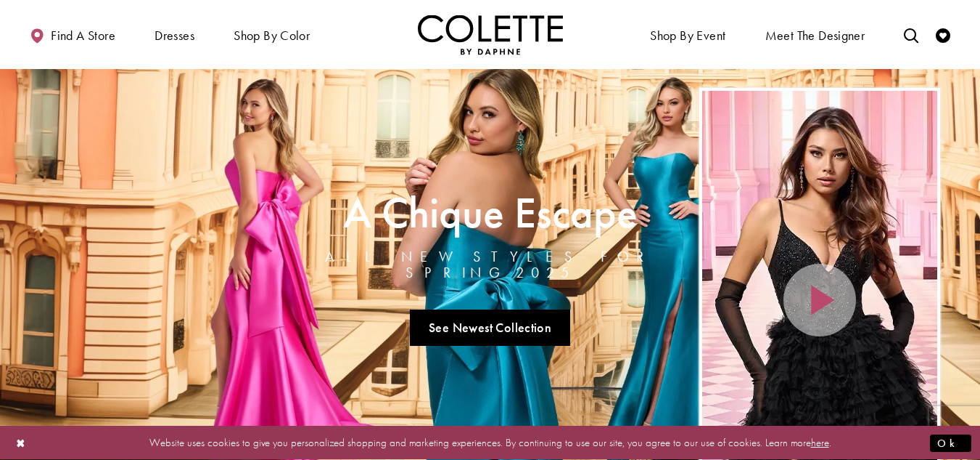 The width and height of the screenshot is (980, 460). I want to click on p: Website uses cookies to give you personalized shopping and marketing experiences. By continuing t..., so click(490, 443).